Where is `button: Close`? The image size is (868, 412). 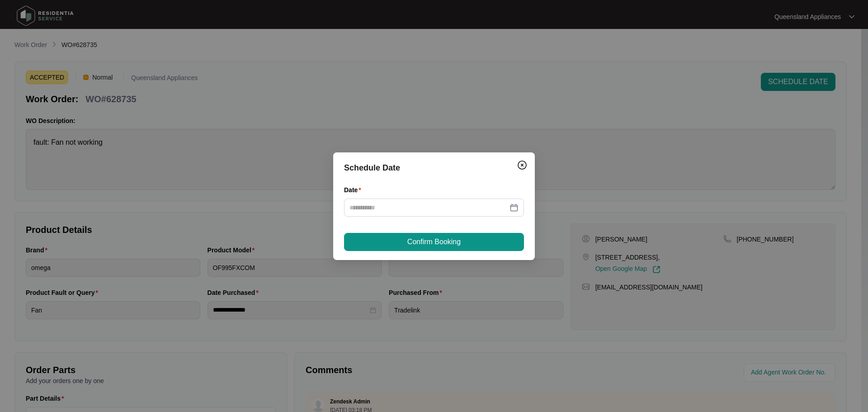 button: Close is located at coordinates (522, 165).